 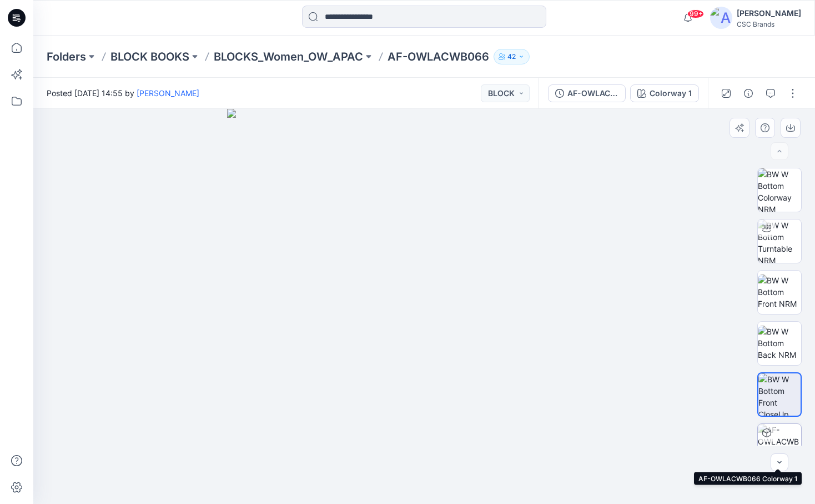 I want to click on button: 42, so click(x=511, y=56).